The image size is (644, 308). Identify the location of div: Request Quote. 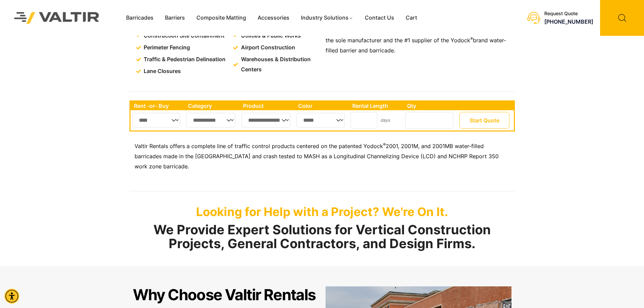
(568, 14).